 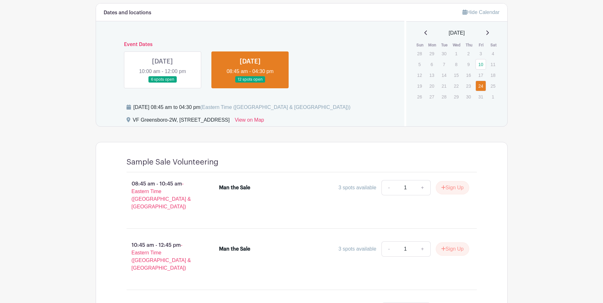 I want to click on p: 2, so click(x=468, y=53).